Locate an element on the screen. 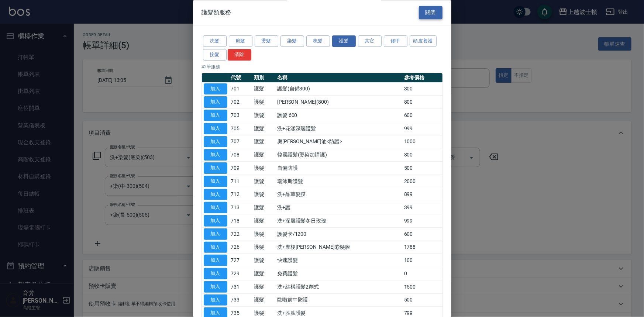 The width and height of the screenshot is (644, 317). td: 701 is located at coordinates (241, 90).